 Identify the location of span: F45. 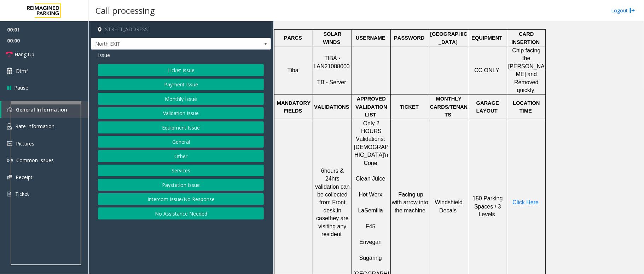
(371, 226).